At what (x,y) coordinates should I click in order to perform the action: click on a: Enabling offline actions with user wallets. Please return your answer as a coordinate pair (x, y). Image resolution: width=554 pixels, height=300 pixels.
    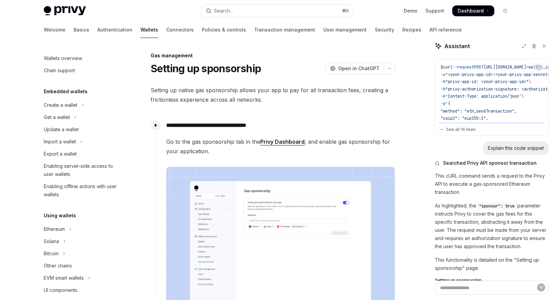
    Looking at the image, I should click on (82, 191).